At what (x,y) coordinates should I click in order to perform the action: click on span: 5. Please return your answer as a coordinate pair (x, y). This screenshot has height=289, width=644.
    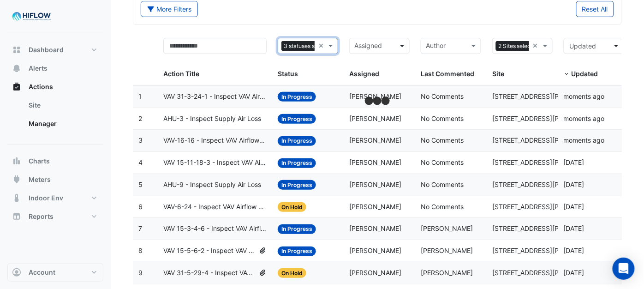
    Looking at the image, I should click on (140, 184).